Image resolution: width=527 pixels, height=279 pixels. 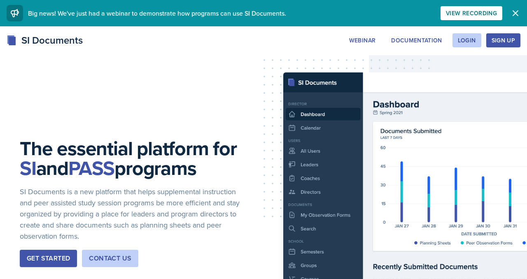 I want to click on span: Big news! We've just had a webinar to demonstrate how programs can use SI Documents., so click(x=157, y=13).